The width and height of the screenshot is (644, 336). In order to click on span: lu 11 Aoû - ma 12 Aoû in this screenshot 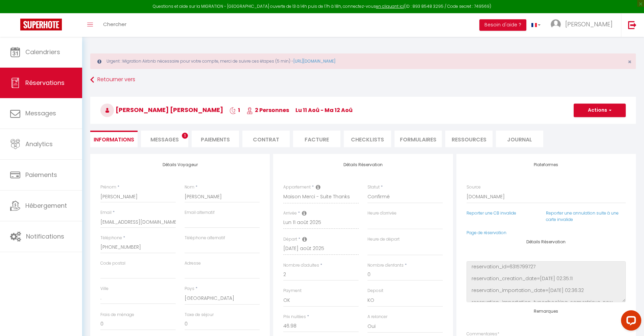, I will do `click(324, 110)`.